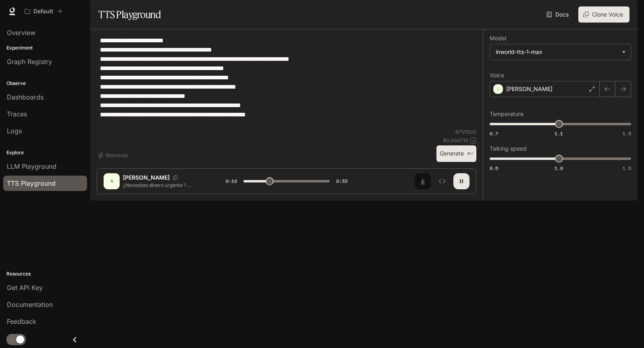  I want to click on p: Model, so click(498, 38).